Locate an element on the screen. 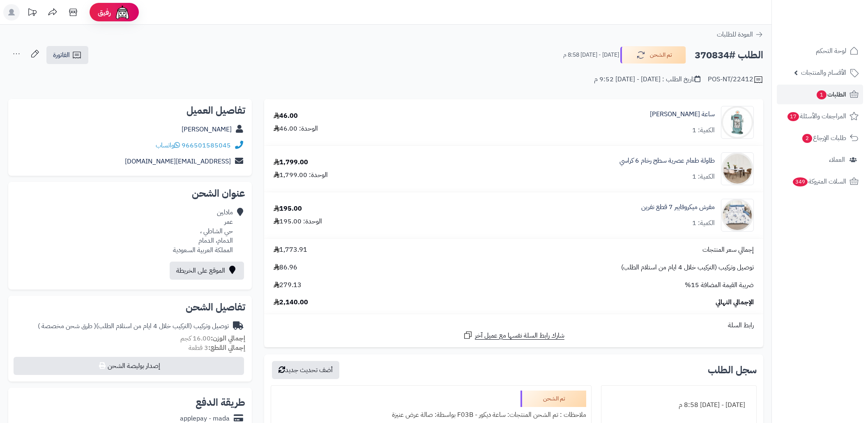  strong: إجمالي القطع: is located at coordinates (227, 348).